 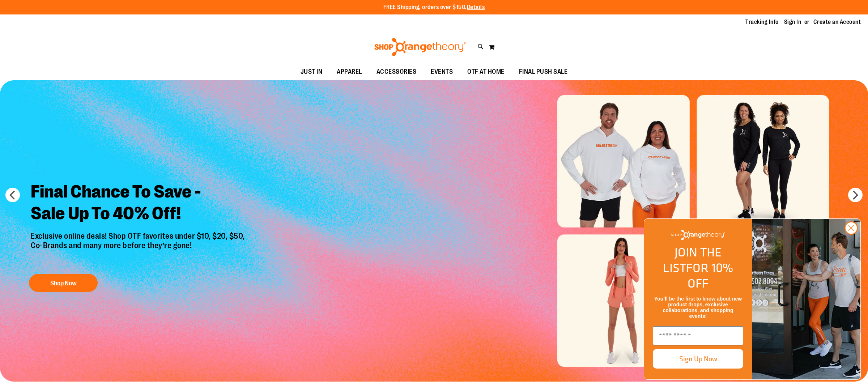 What do you see at coordinates (806, 299) in the screenshot?
I see `img: Shop Orangtheory` at bounding box center [806, 299].